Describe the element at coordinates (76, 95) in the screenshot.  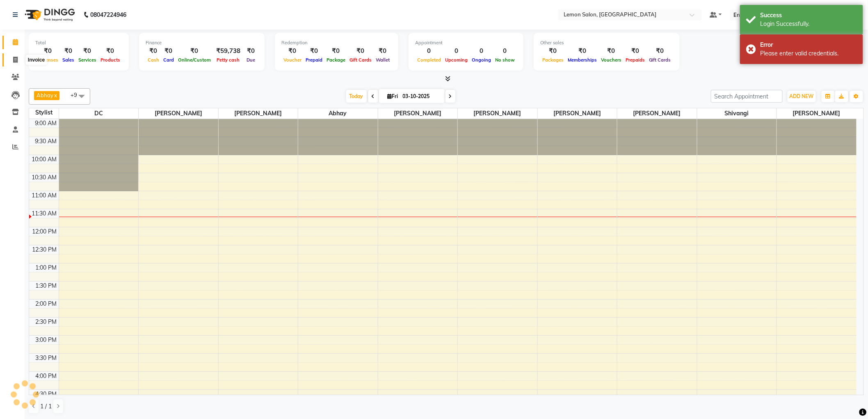
I see `span: +9` at that location.